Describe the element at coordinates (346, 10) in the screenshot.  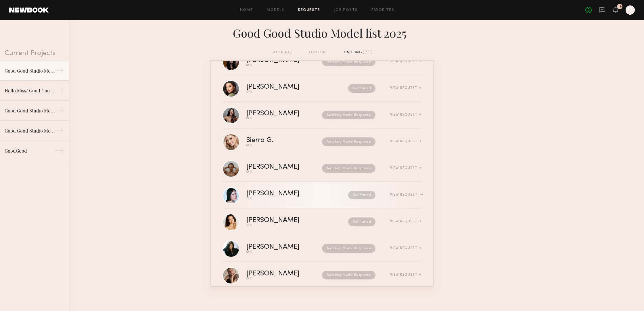
I see `a: Job Posts` at that location.